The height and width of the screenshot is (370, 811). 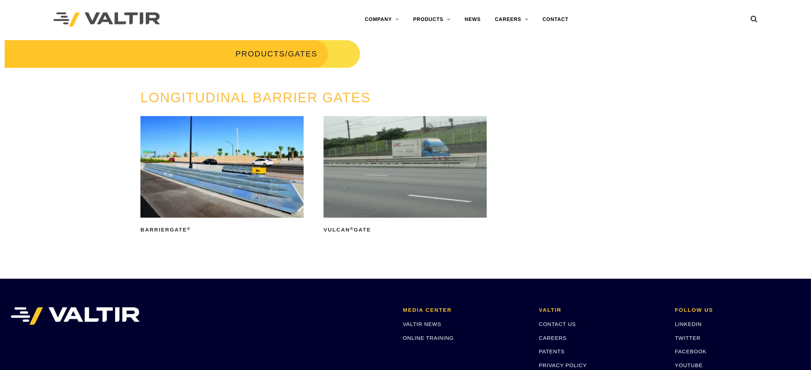 What do you see at coordinates (563, 365) in the screenshot?
I see `a: PRIVACY POLICY` at bounding box center [563, 365].